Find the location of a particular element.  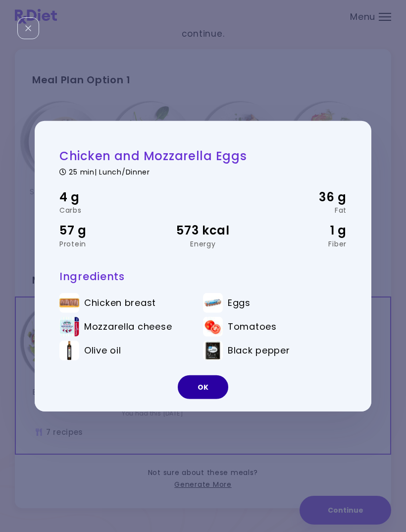

div: Carbs is located at coordinates (107, 210).